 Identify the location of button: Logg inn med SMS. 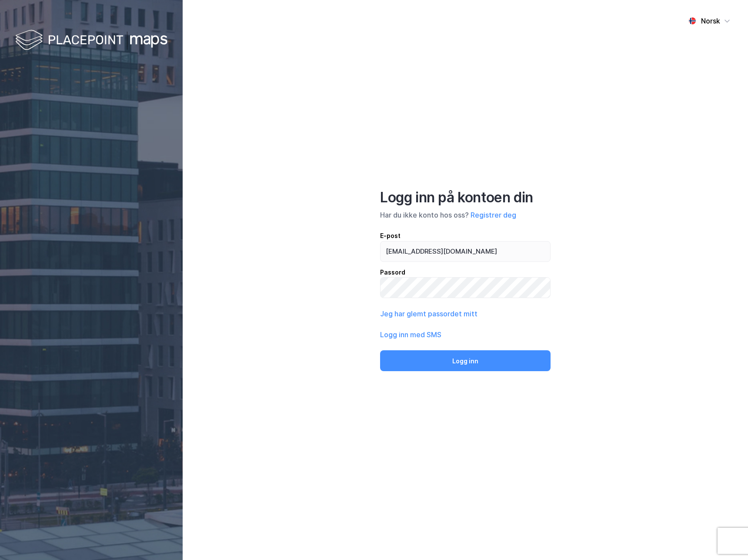
(410, 334).